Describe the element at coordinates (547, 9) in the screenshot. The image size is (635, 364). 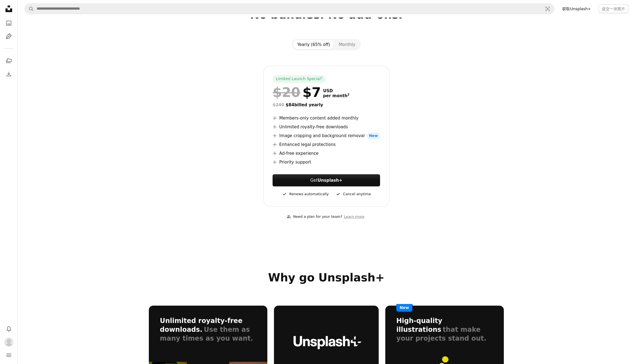
I see `button: Visual search` at that location.